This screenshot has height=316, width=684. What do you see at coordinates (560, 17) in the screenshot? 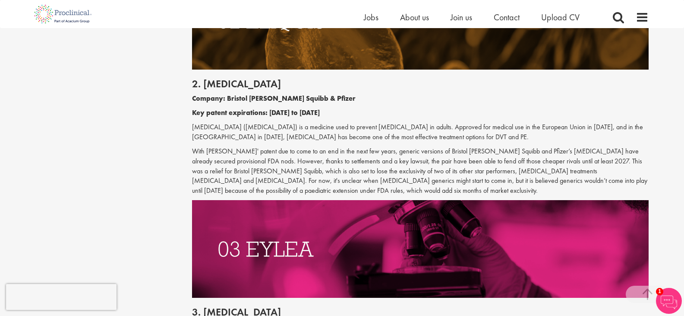
I see `span: Upload CV` at bounding box center [560, 17].